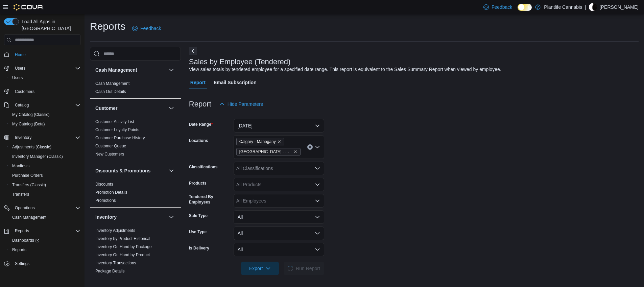 This screenshot has width=644, height=287. What do you see at coordinates (198, 140) in the screenshot?
I see `label: Locations` at bounding box center [198, 140].